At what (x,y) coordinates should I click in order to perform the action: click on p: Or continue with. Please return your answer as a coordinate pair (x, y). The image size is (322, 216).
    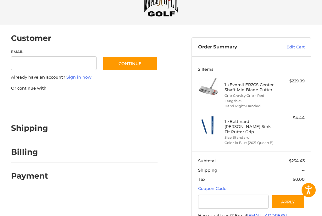
    Looking at the image, I should click on (84, 88).